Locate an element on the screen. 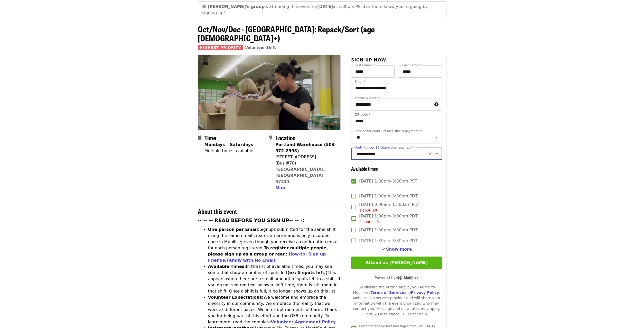 This screenshot has width=644, height=328. label: Youth (under 16 chaperone required) is located at coordinates (384, 147).